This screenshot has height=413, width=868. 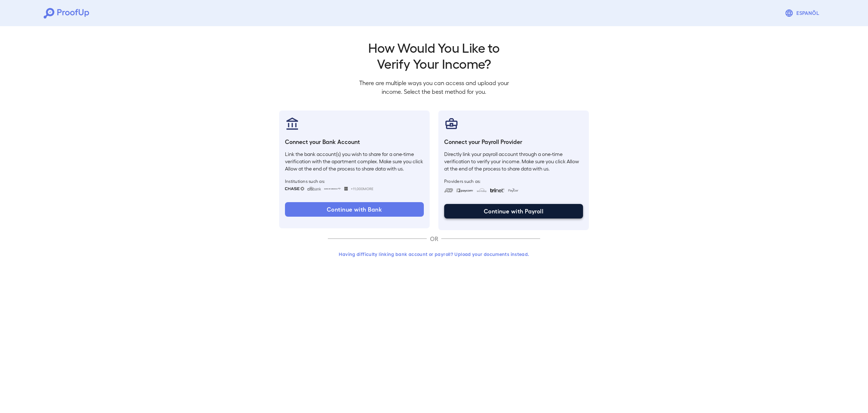 What do you see at coordinates (355, 141) in the screenshot?
I see `h6: Connect your Bank Account` at bounding box center [355, 141].